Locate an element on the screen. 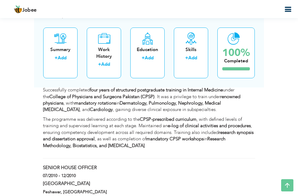 The height and width of the screenshot is (196, 298). p: Successfully completed under the . It was a privilege to train under , with in , and , gaining di... is located at coordinates (149, 100).